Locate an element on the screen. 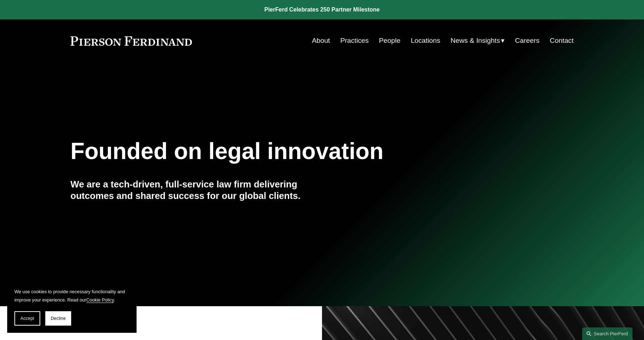 The height and width of the screenshot is (340, 644). a: Cookie Policy is located at coordinates (100, 300).